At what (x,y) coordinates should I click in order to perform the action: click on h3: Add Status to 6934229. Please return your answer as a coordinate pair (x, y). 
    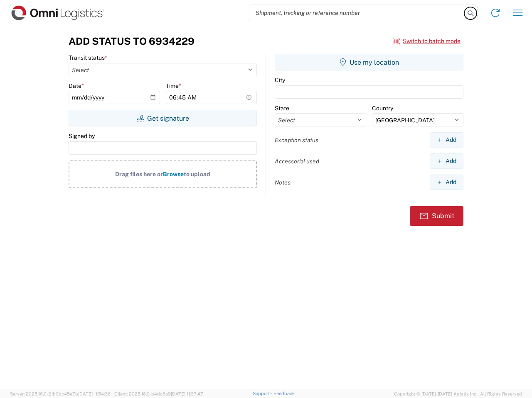
    Looking at the image, I should click on (131, 41).